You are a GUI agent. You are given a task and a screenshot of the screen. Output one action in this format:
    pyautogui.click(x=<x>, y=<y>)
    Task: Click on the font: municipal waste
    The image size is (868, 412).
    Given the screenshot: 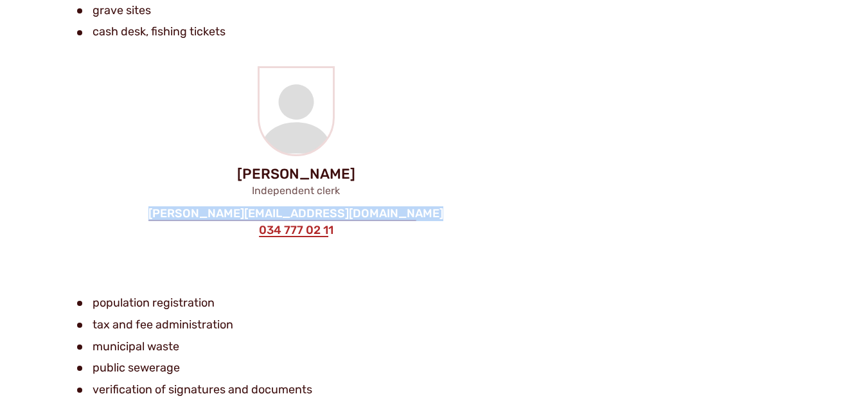 What is the action you would take?
    pyautogui.click(x=136, y=347)
    